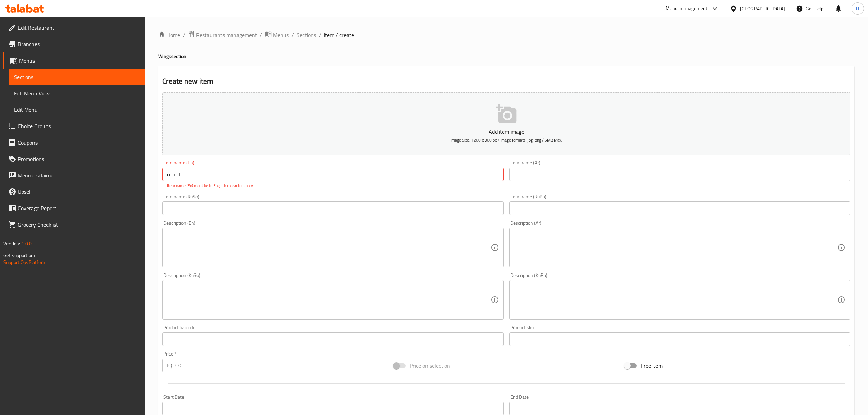  I want to click on p: Item name (En) must be in English characters only, so click(333, 186).